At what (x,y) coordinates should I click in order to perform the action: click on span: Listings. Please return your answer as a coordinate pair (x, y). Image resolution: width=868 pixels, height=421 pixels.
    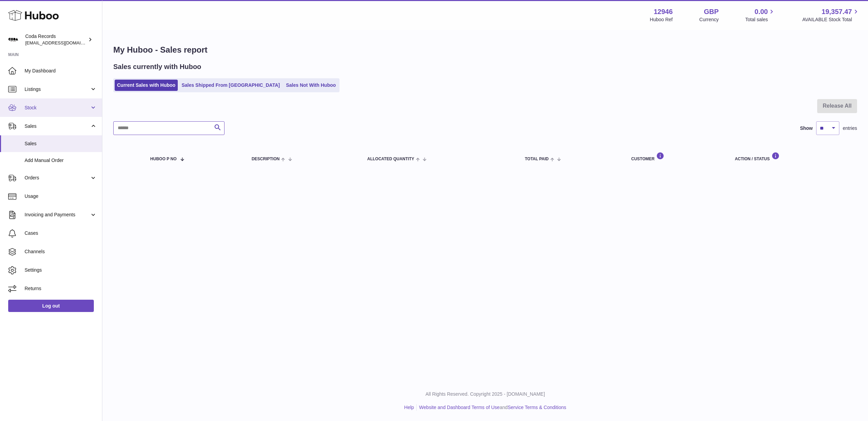
    Looking at the image, I should click on (57, 89).